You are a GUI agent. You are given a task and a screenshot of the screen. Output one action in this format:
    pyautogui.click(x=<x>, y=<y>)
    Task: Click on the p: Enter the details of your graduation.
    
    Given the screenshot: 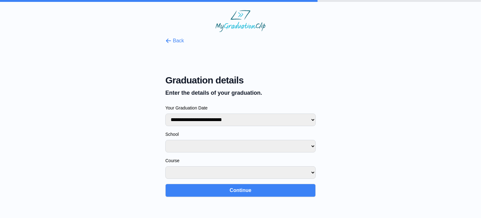 What is the action you would take?
    pyautogui.click(x=240, y=93)
    